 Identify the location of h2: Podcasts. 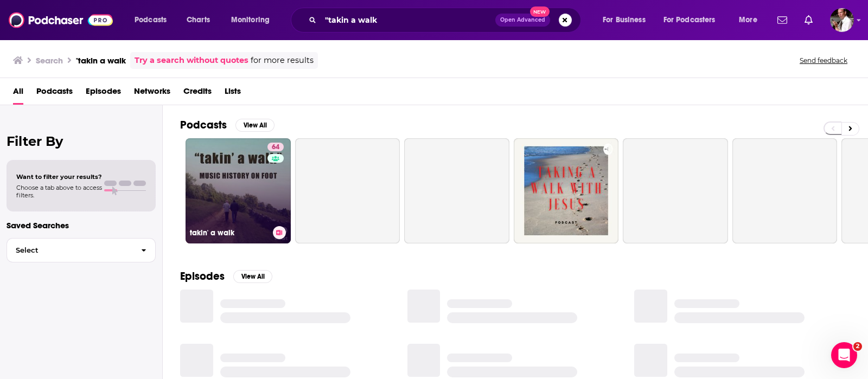
(203, 125).